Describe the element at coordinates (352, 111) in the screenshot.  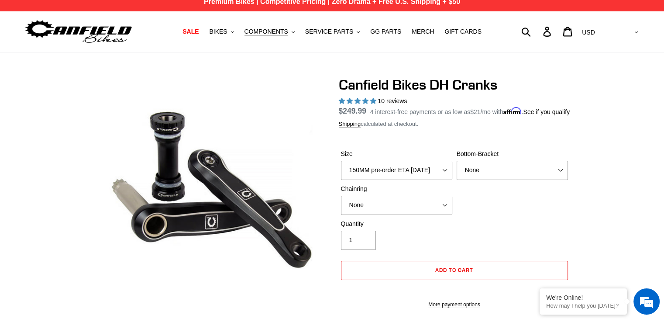
I see `span: $249.99` at that location.